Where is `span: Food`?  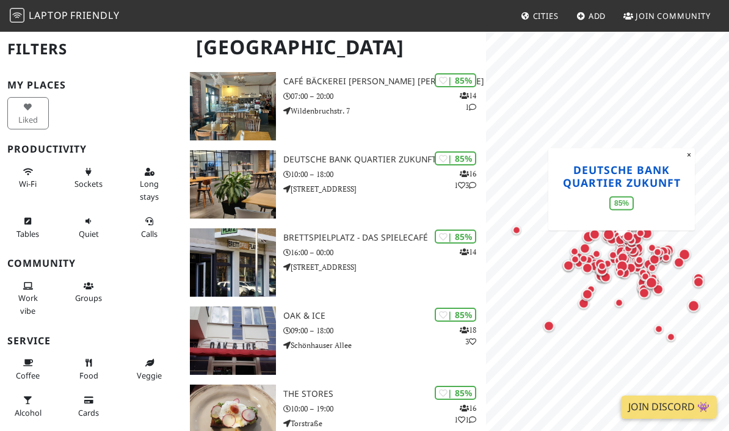 span: Food is located at coordinates (89, 375).